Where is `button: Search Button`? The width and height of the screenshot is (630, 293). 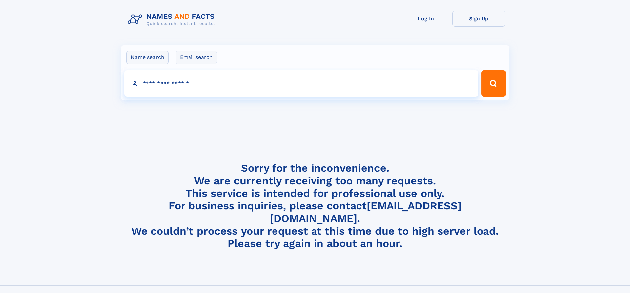 button: Search Button is located at coordinates (493, 84).